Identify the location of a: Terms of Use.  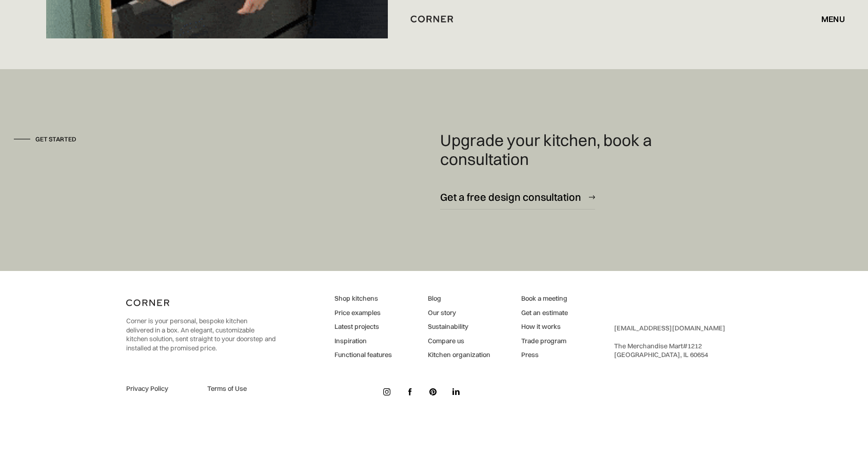
(241, 389).